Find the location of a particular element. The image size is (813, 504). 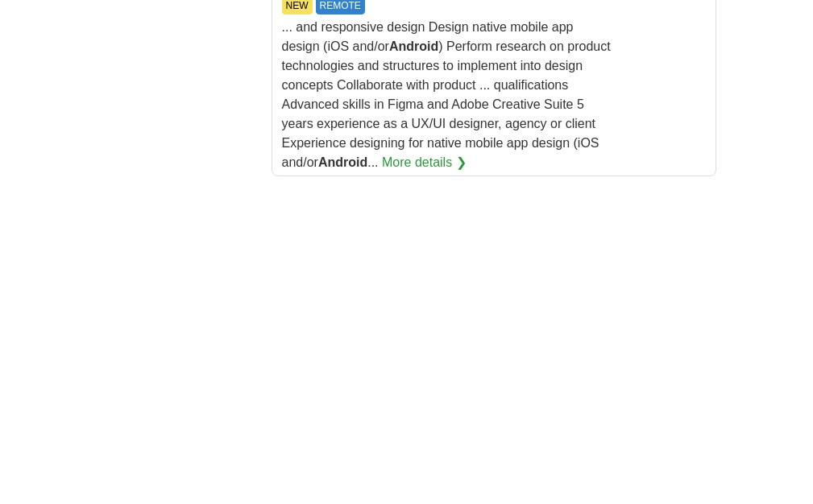

span: ... and responsive design Design native mobile app design (iOS and/or ) Perform research on produ... is located at coordinates (447, 94).